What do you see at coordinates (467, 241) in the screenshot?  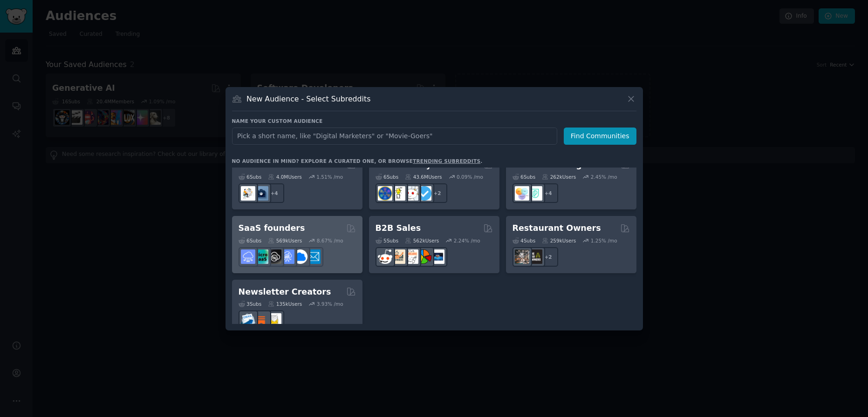 I see `div: 2.24 % /mo` at bounding box center [467, 241].